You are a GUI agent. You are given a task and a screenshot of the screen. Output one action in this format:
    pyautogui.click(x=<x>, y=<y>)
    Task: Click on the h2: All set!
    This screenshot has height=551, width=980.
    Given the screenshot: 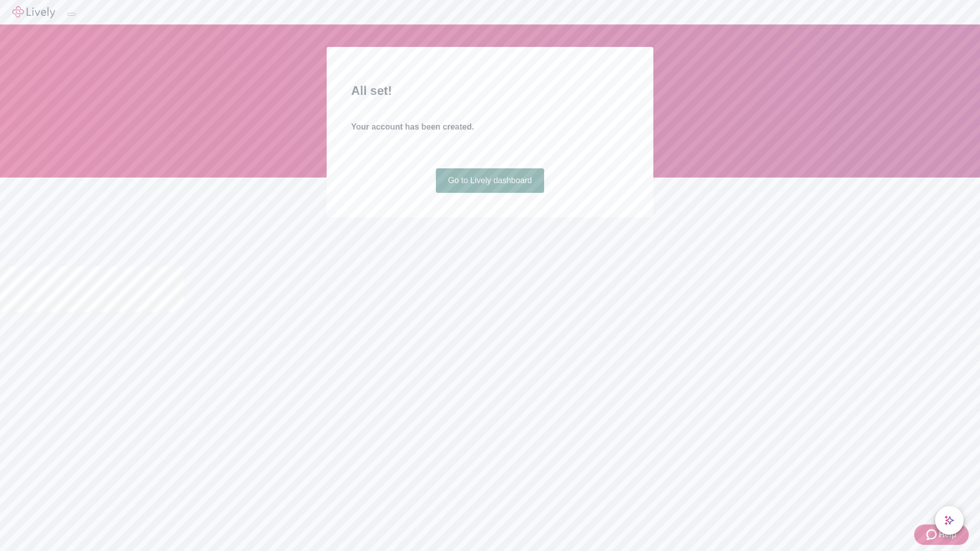 What is the action you would take?
    pyautogui.click(x=490, y=91)
    